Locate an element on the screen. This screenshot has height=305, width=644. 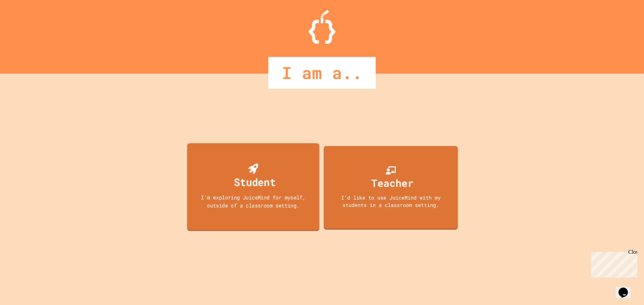
div: Teacher is located at coordinates (393, 183).